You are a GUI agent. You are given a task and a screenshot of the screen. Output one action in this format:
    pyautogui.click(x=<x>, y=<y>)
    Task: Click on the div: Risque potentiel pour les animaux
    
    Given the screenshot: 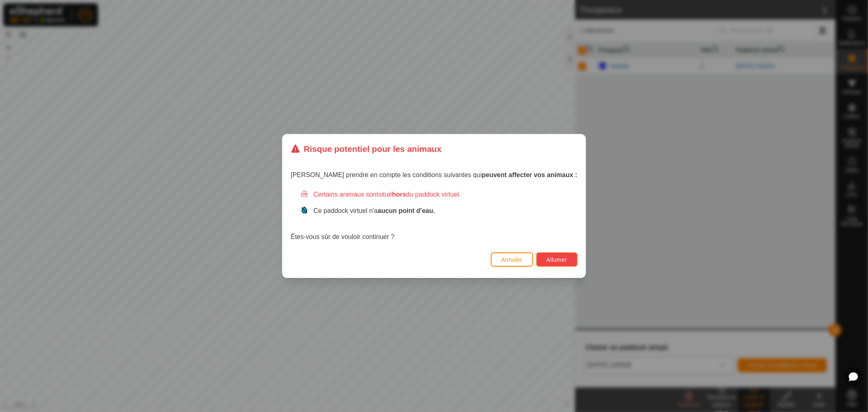 What is the action you would take?
    pyautogui.click(x=366, y=149)
    